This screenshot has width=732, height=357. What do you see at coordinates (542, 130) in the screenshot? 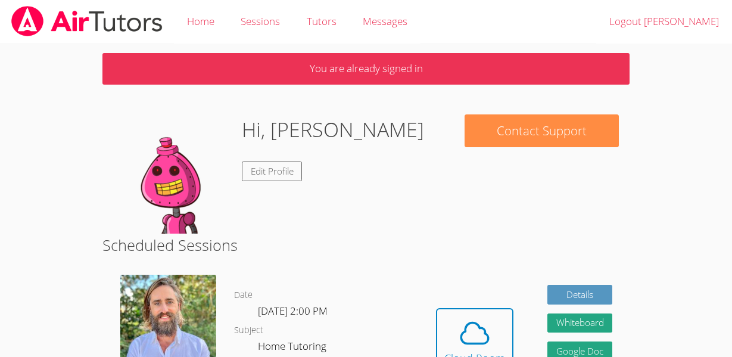
I see `button: Contact Support` at bounding box center [542, 130].